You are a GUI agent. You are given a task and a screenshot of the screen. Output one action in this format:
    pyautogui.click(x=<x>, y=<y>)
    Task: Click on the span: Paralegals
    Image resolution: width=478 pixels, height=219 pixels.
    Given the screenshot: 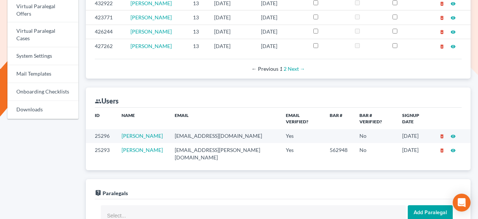 What is the action you would take?
    pyautogui.click(x=115, y=193)
    